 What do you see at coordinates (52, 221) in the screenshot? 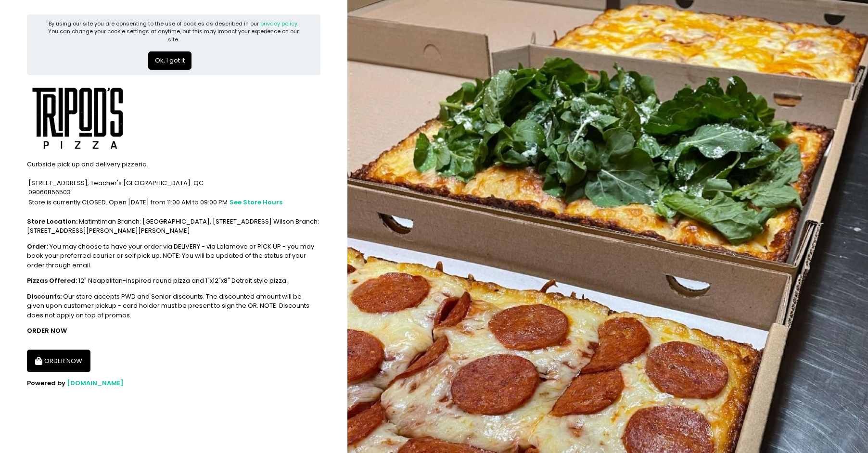
I see `b: Store Location:` at bounding box center [52, 221].